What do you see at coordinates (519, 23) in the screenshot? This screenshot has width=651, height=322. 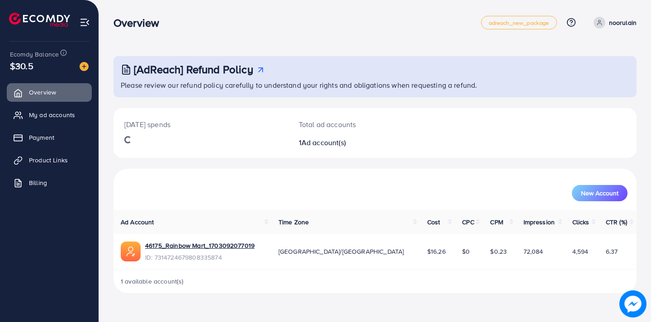 I see `span: adreach_new_package` at bounding box center [519, 23].